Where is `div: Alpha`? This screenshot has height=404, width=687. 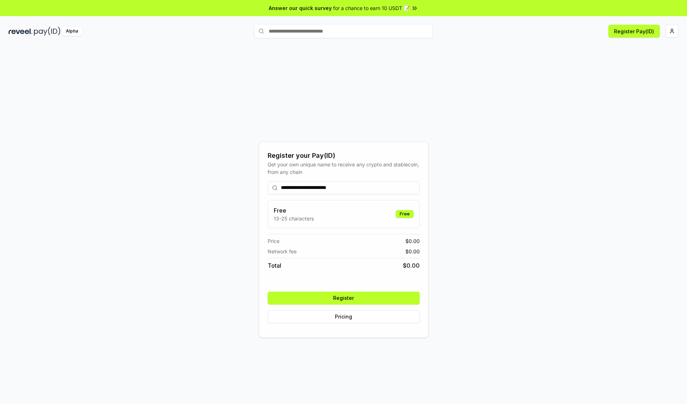 div: Alpha is located at coordinates (72, 31).